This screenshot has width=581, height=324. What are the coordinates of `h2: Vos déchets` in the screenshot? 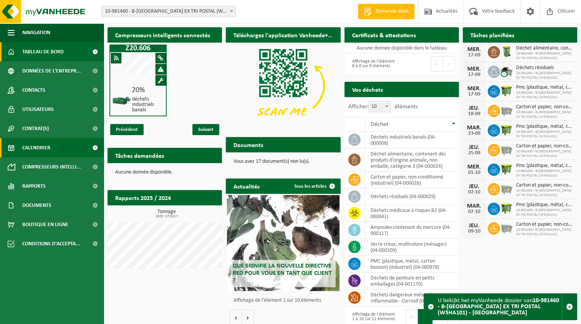 It's located at (368, 89).